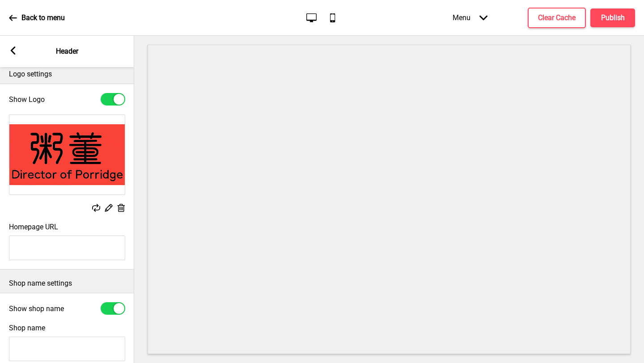 The width and height of the screenshot is (644, 363). What do you see at coordinates (67, 155) in the screenshot?
I see `img: Image` at bounding box center [67, 155].